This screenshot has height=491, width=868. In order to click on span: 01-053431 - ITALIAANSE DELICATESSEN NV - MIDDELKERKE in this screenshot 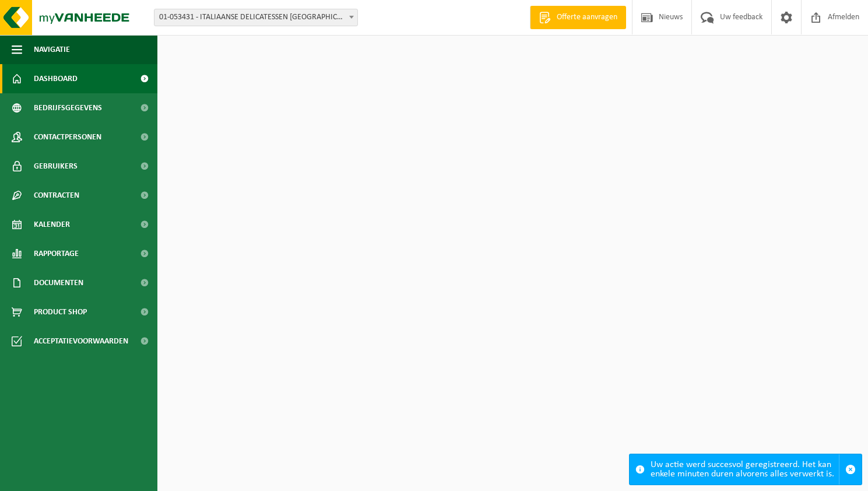, I will do `click(256, 18)`.